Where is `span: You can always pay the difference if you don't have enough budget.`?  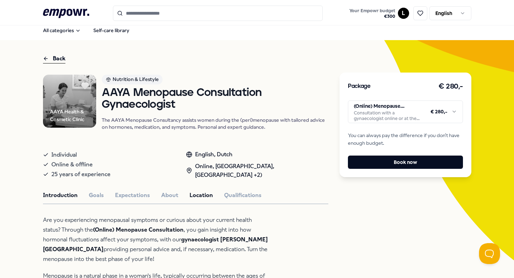 span: You can always pay the difference if you don't have enough budget. is located at coordinates (405, 139).